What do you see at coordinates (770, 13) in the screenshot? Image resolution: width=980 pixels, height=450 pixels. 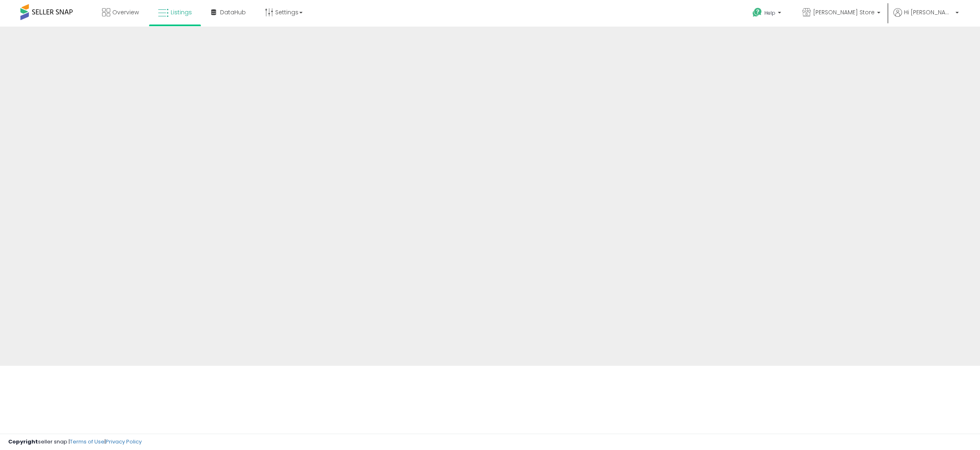 I see `span: Help` at bounding box center [770, 13].